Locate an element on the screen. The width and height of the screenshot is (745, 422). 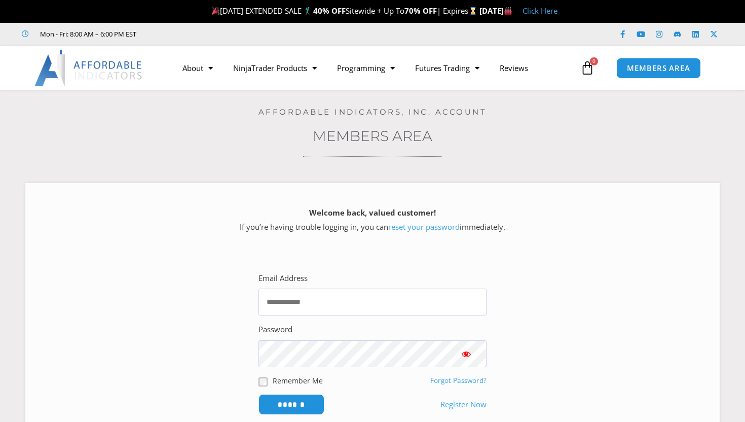
a: Reviews is located at coordinates (514, 68).